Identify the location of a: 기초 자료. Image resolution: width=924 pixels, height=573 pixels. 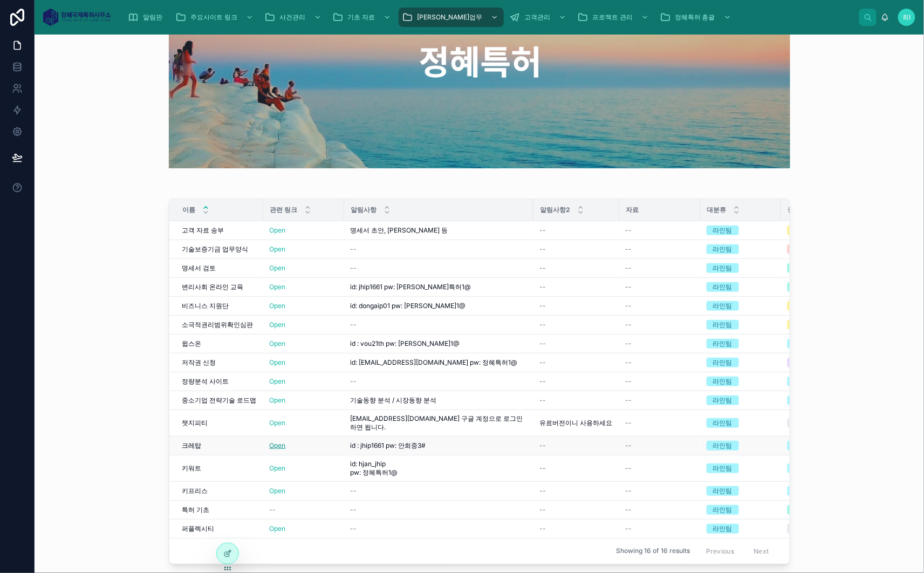
(363, 17).